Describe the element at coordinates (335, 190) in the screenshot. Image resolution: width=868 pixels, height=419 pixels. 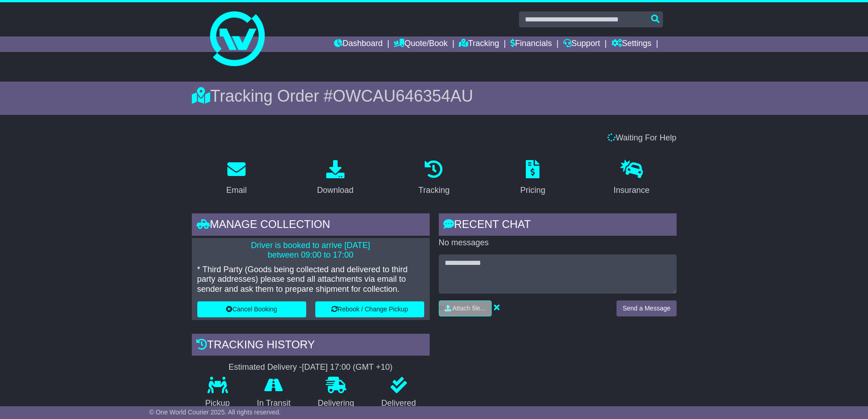
I see `div: Download` at that location.